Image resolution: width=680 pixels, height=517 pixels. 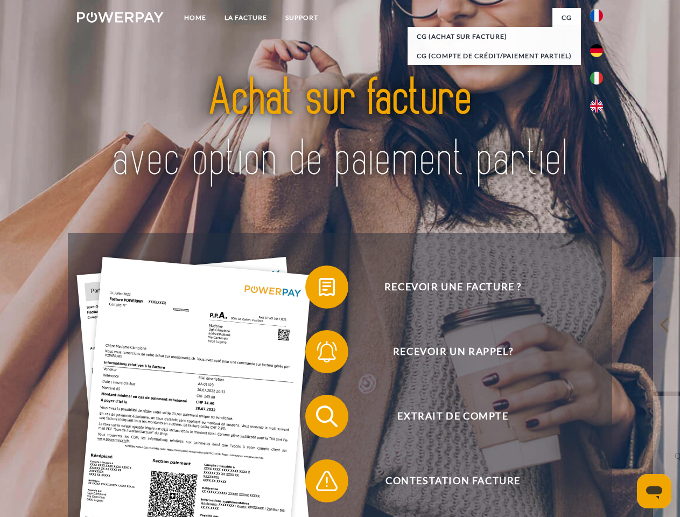 What do you see at coordinates (327, 481) in the screenshot?
I see `img: qb_warning.svg` at bounding box center [327, 481].